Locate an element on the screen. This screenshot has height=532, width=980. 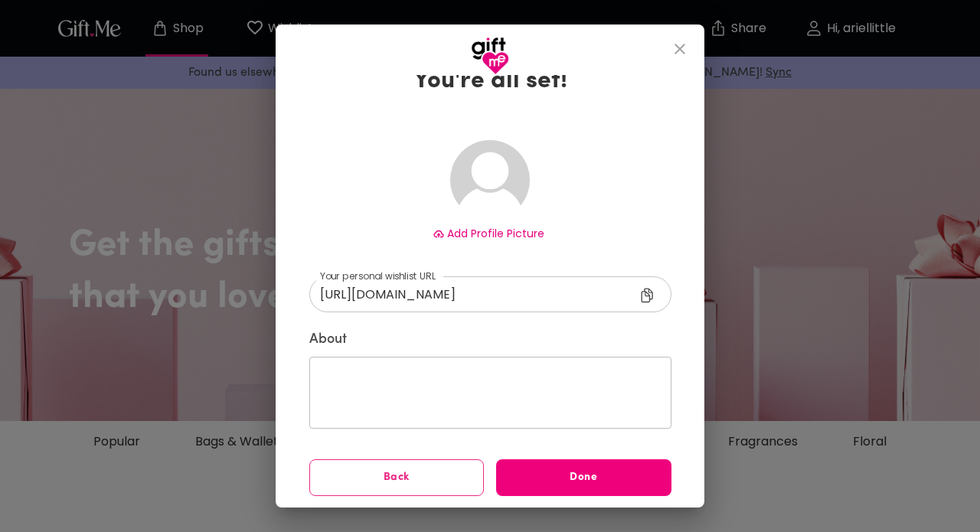
span: Done is located at coordinates (584, 477).